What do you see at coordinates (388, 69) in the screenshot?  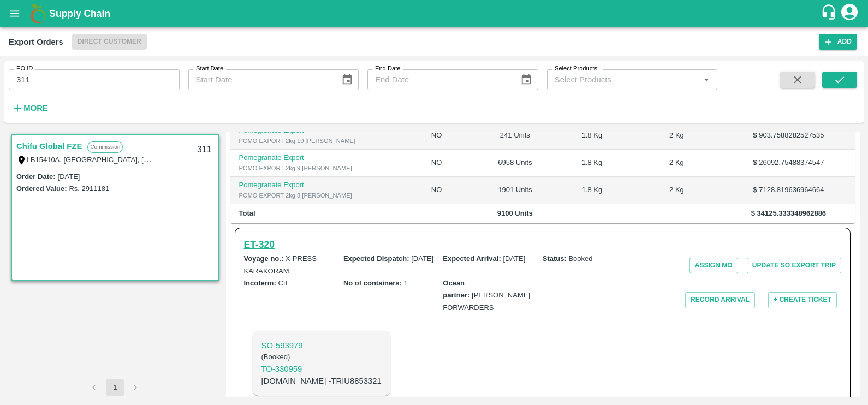 I see `label: End Date` at bounding box center [388, 69].